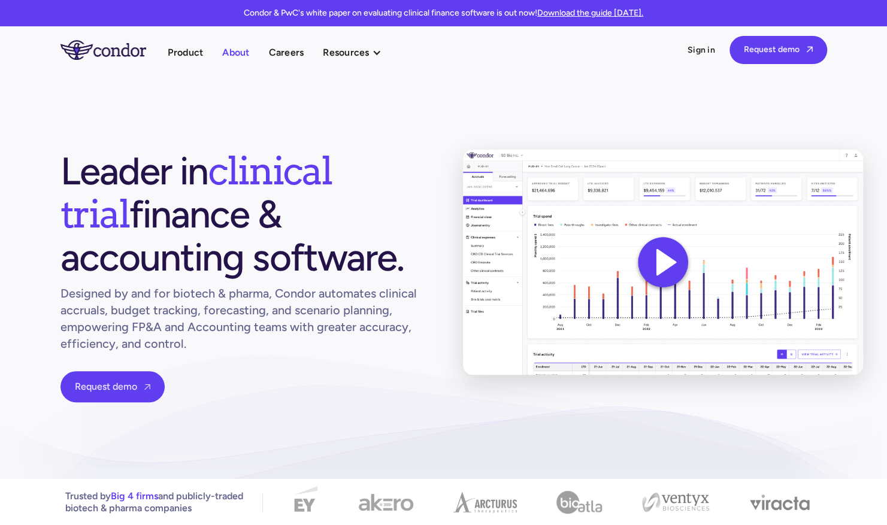 This screenshot has height=525, width=887. What do you see at coordinates (242, 214) in the screenshot?
I see `h1: Leader in finance & accounting software.` at bounding box center [242, 214].